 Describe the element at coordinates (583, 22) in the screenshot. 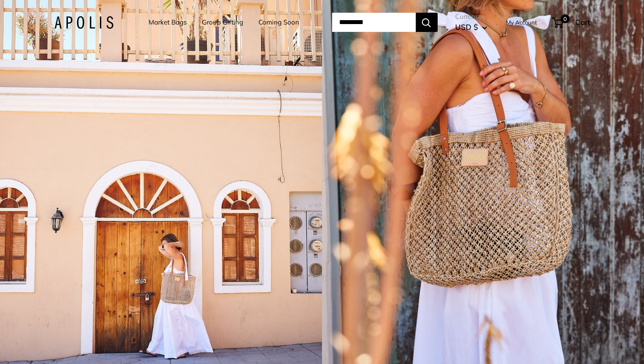

I see `span: Cart` at that location.